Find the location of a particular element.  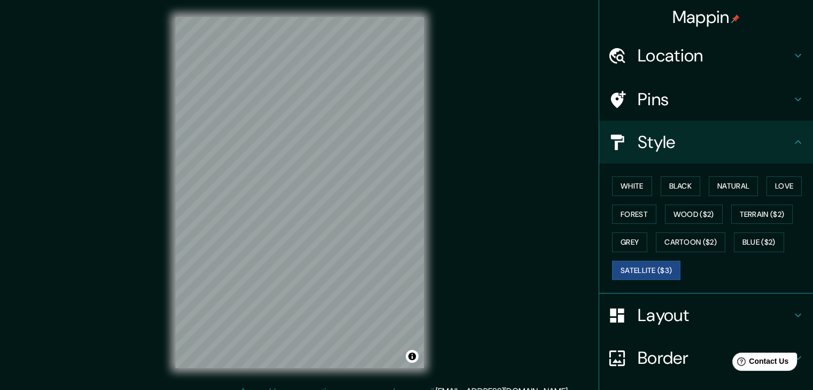

button: Grey is located at coordinates (630, 242).